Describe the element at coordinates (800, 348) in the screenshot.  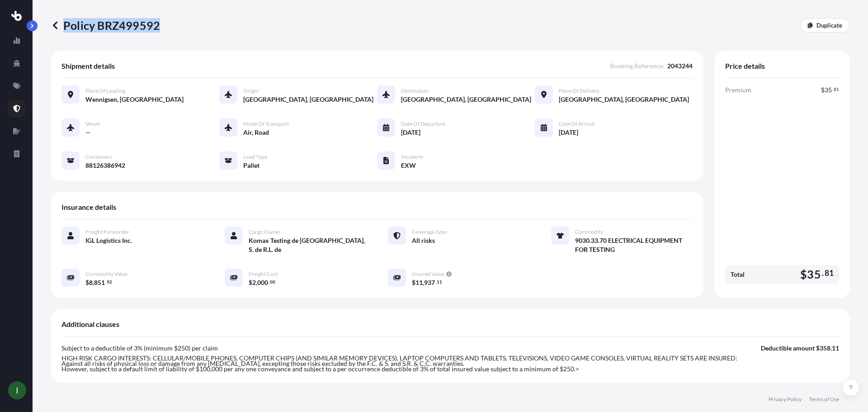
I see `p: Deductible amount $358.11` at that location.